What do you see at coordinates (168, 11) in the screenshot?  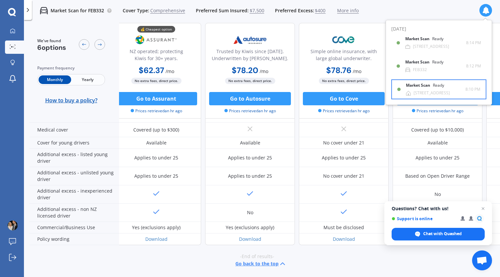 I see `span: Comprehensive` at bounding box center [168, 11].